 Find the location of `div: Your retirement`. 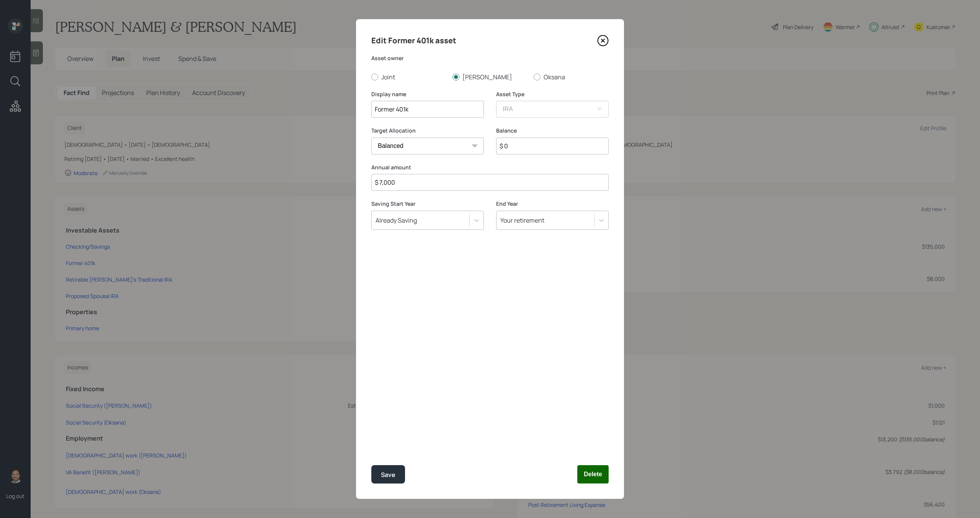

div: Your retirement is located at coordinates (522, 220).